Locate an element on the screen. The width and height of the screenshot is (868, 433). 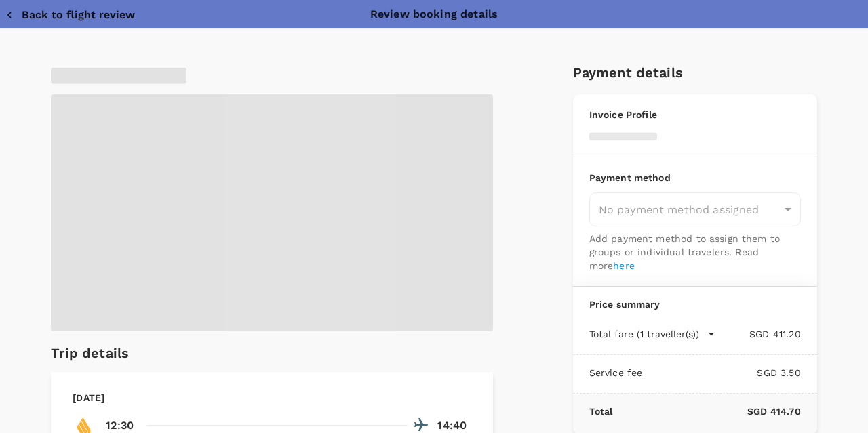
p: Add payment method to assign them to groups or individual travelers. Read more is located at coordinates (695, 252).